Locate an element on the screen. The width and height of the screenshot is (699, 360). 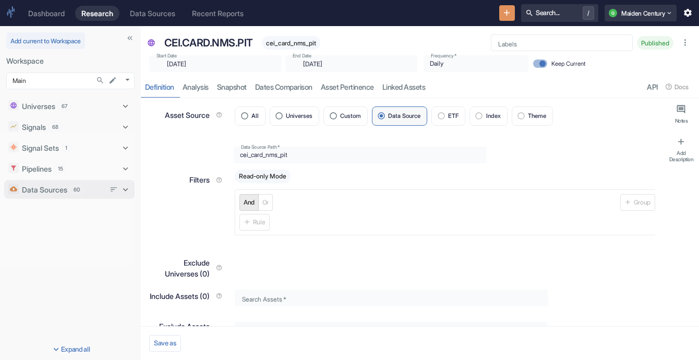
span: Universe is located at coordinates (151, 44).